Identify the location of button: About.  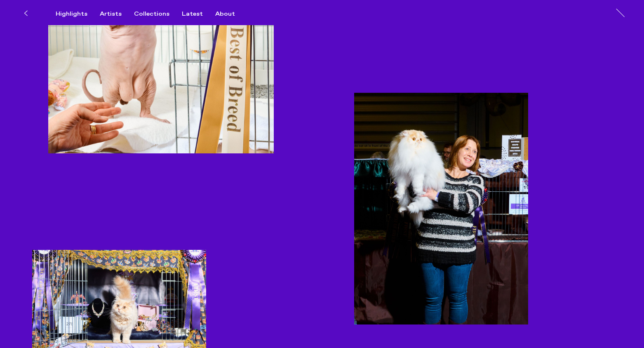
(231, 14).